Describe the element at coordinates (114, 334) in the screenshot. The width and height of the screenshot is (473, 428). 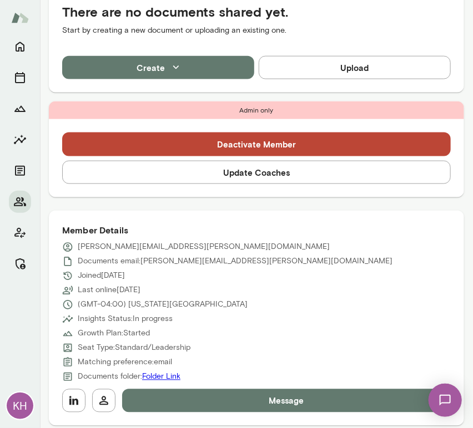
I see `p: Growth Plan: Started` at that location.